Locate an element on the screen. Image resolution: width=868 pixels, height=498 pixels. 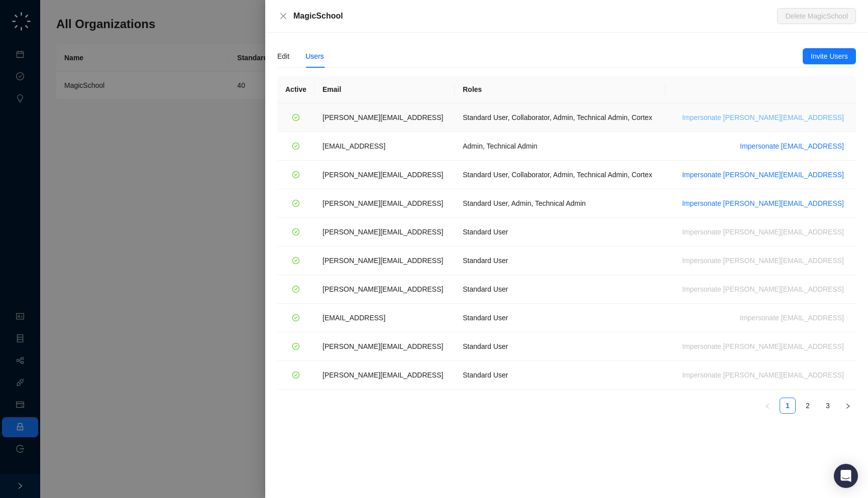
button: Delete MagicSchool is located at coordinates (817, 16).